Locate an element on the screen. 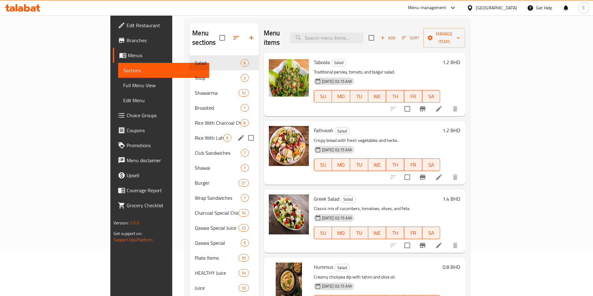 Image resolution: width=593 pixels, height=296 pixels. button: Branch-specific-item is located at coordinates (423, 245).